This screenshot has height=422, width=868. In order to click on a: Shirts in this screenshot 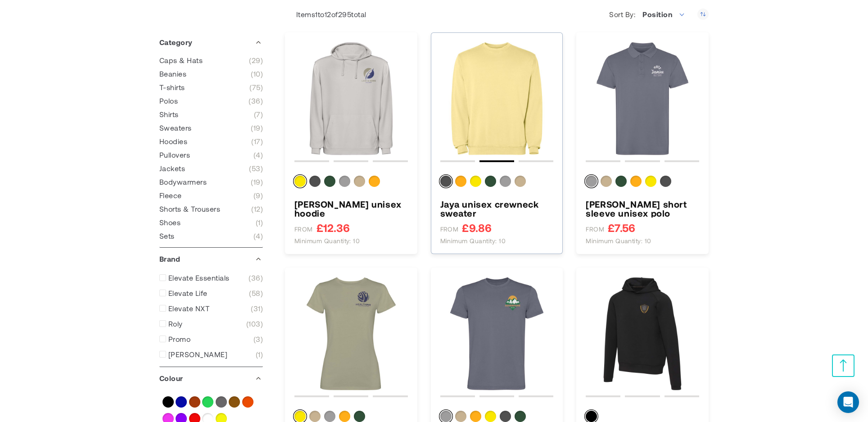, I will do `click(211, 115)`.